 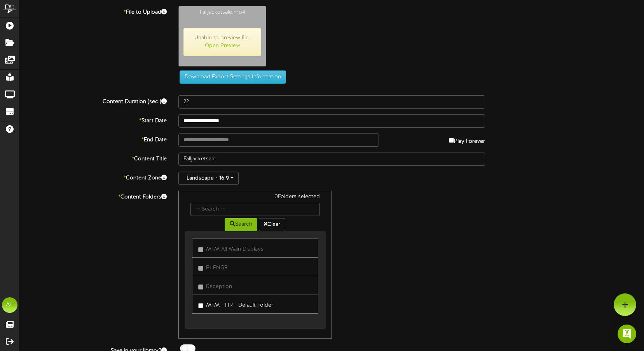 I want to click on input: Title of this Content, so click(x=332, y=159).